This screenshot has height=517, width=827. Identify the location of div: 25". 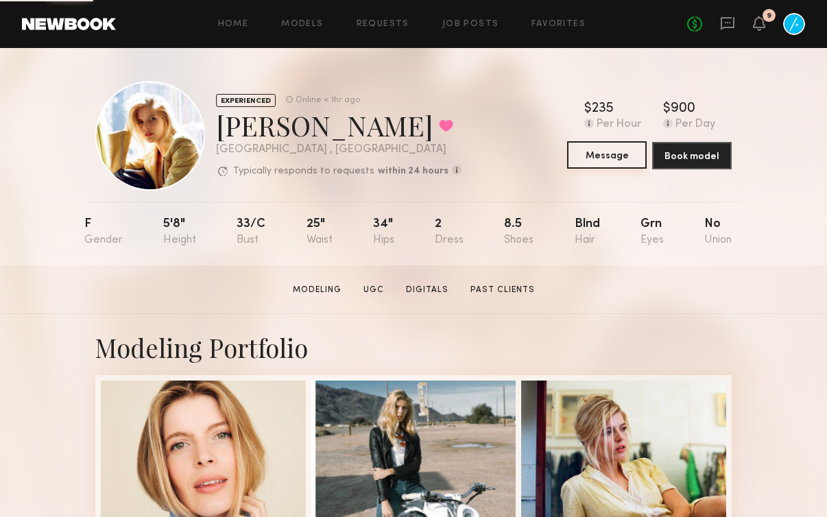
(320, 232).